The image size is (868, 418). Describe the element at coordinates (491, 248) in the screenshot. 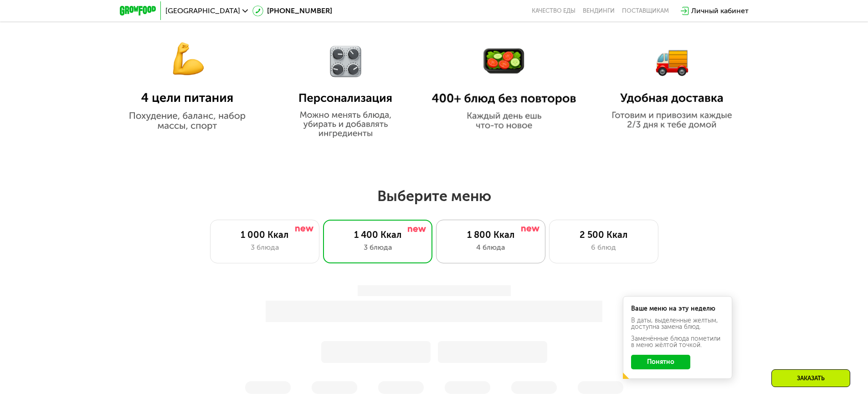

I see `div: 4 блюда` at that location.